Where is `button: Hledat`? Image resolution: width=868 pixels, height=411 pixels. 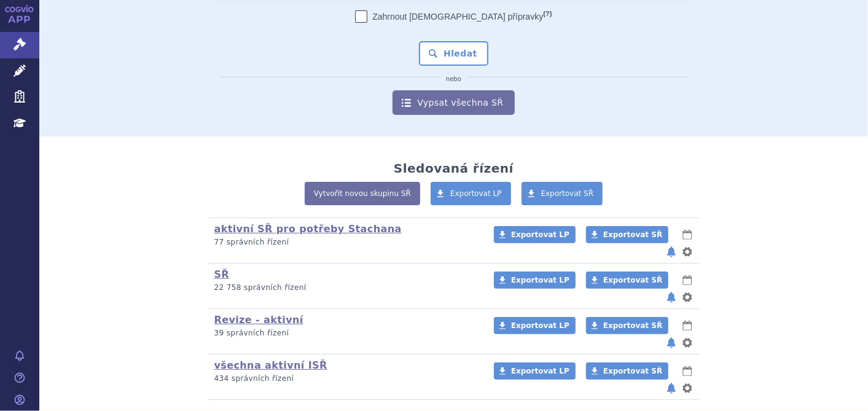 button: Hledat is located at coordinates (454, 54).